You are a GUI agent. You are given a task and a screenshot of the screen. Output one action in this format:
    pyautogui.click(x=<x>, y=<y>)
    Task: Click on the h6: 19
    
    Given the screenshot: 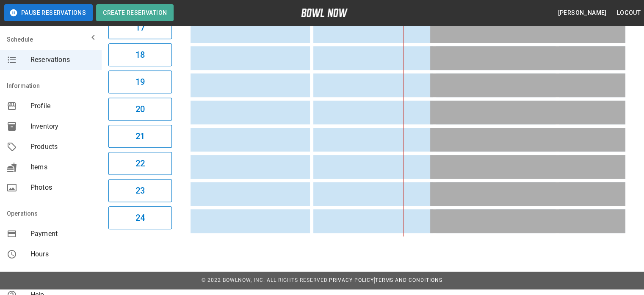 What is the action you would take?
    pyautogui.click(x=140, y=81)
    